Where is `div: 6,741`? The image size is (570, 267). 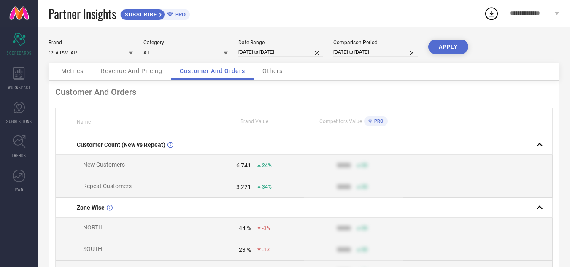
div: 6,741 is located at coordinates (243, 165).